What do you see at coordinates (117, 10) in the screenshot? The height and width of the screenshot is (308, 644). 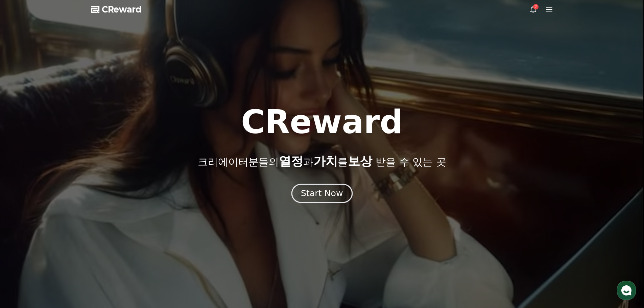 I see `a: CReward` at bounding box center [117, 10].